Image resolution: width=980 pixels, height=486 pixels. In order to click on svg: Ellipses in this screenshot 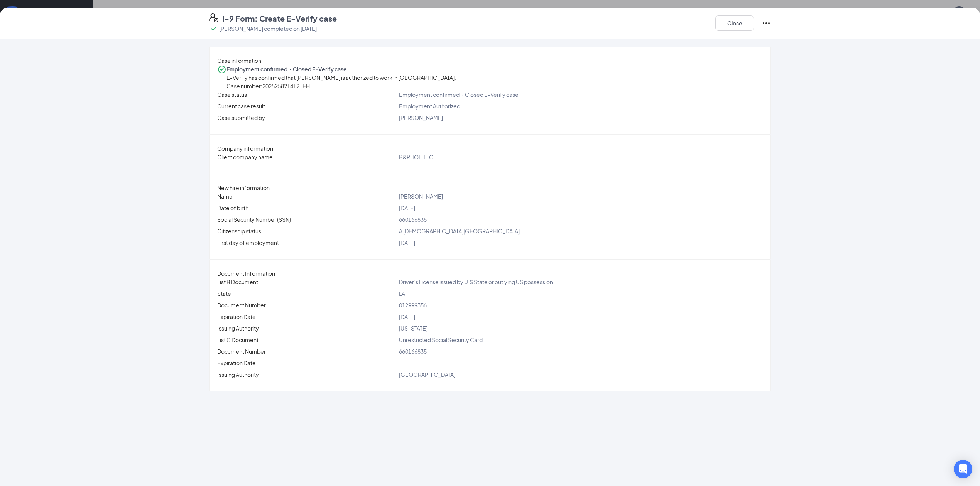, I will do `click(767, 23)`.